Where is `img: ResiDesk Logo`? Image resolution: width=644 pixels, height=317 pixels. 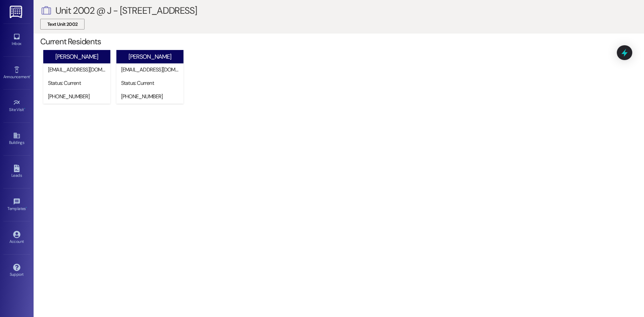
img: ResiDesk Logo is located at coordinates (16, 12).